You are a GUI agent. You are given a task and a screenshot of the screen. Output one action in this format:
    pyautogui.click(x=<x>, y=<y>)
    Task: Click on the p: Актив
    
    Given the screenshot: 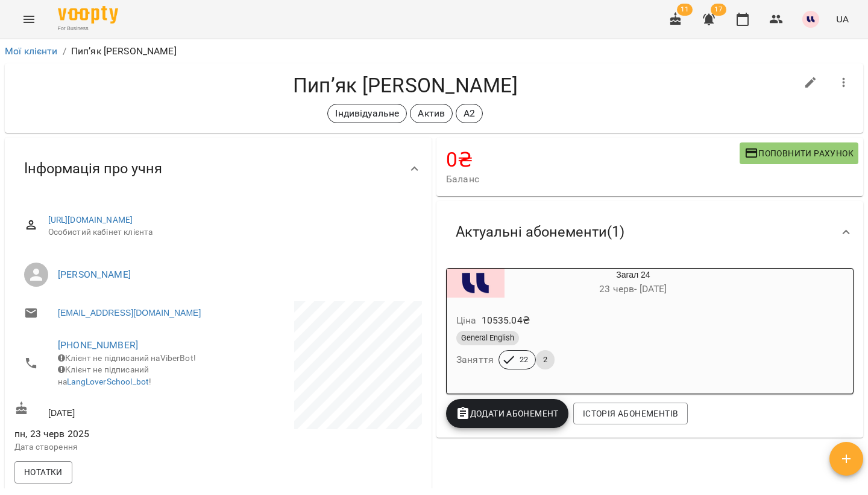 What is the action you would take?
    pyautogui.click(x=431, y=113)
    